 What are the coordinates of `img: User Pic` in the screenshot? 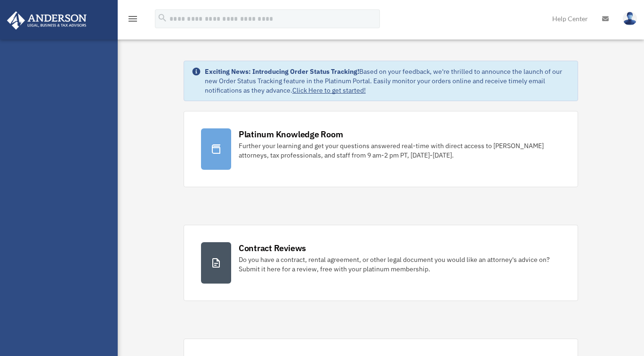 It's located at (630, 18).